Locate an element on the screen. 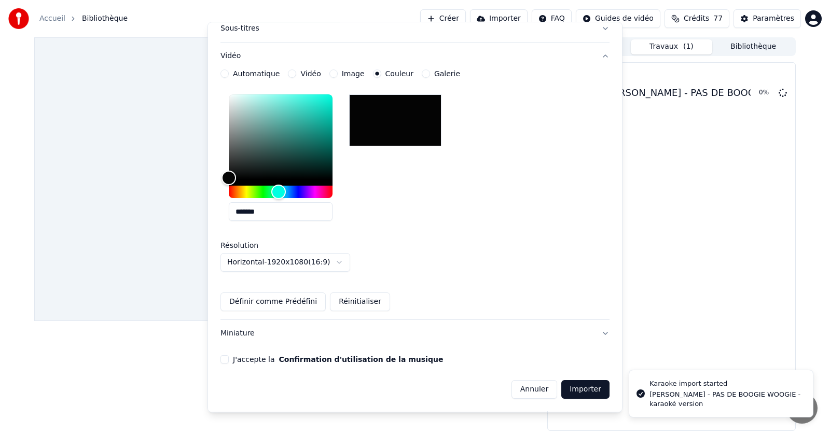 The image size is (830, 434). button: J'accepte la is located at coordinates (360, 360).